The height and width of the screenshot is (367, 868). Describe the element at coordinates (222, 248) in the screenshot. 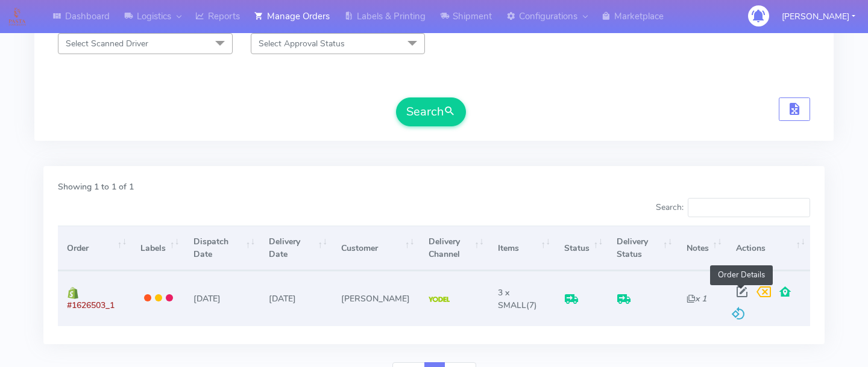

I see `th: Dispatch Date: activate to sort column ascending` at that location.